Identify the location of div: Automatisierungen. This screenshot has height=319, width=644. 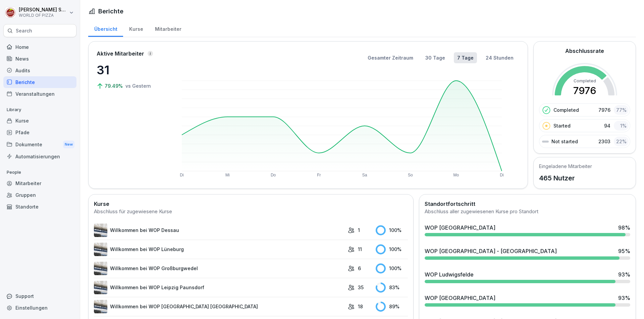
(40, 157).